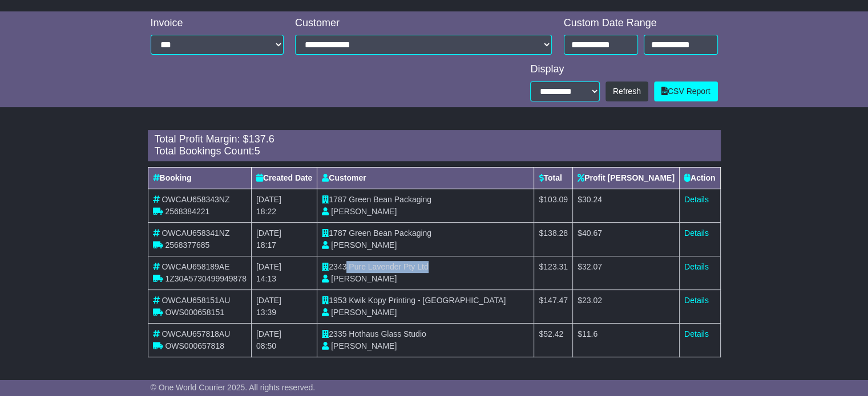 The image size is (868, 396). I want to click on a: CSV Report, so click(686, 91).